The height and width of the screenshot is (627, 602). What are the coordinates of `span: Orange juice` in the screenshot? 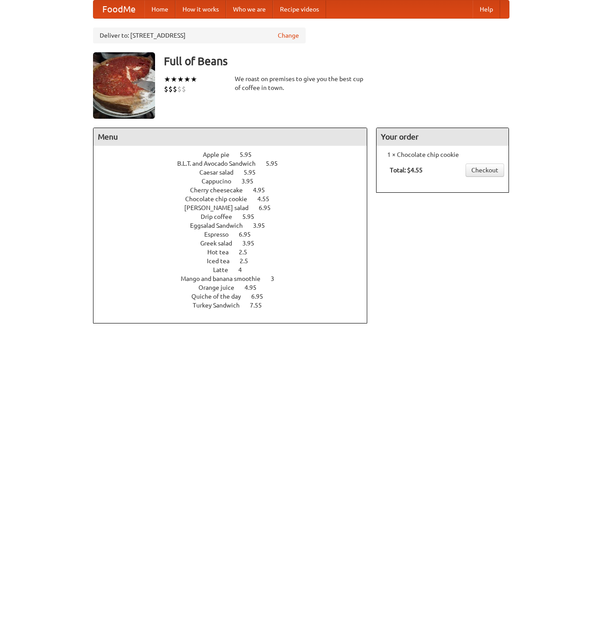 It's located at (221, 288).